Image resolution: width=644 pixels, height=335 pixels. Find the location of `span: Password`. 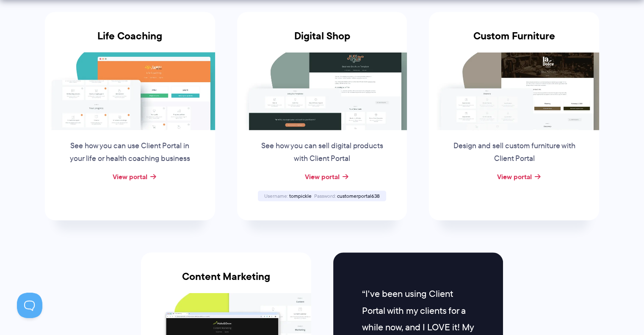

span: Password is located at coordinates (325, 196).